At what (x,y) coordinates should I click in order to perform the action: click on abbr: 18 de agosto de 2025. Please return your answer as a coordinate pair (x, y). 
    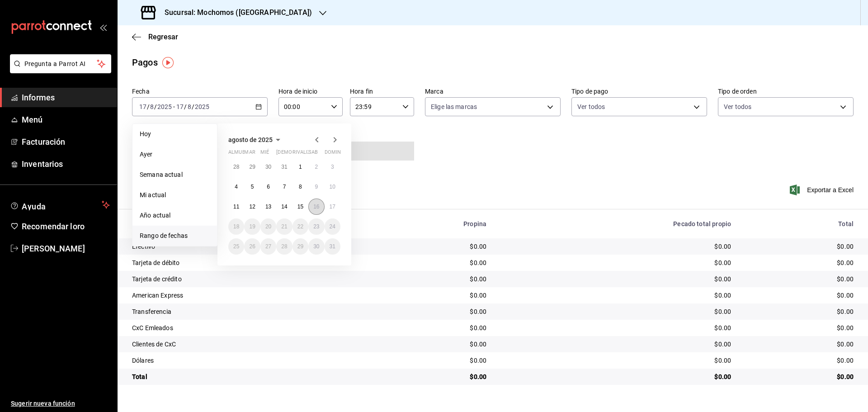
    Looking at the image, I should click on (236, 227).